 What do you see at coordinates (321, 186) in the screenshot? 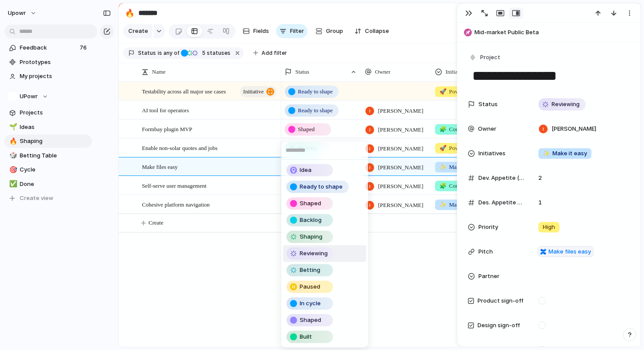
I see `span: Ready to shape` at bounding box center [321, 186].